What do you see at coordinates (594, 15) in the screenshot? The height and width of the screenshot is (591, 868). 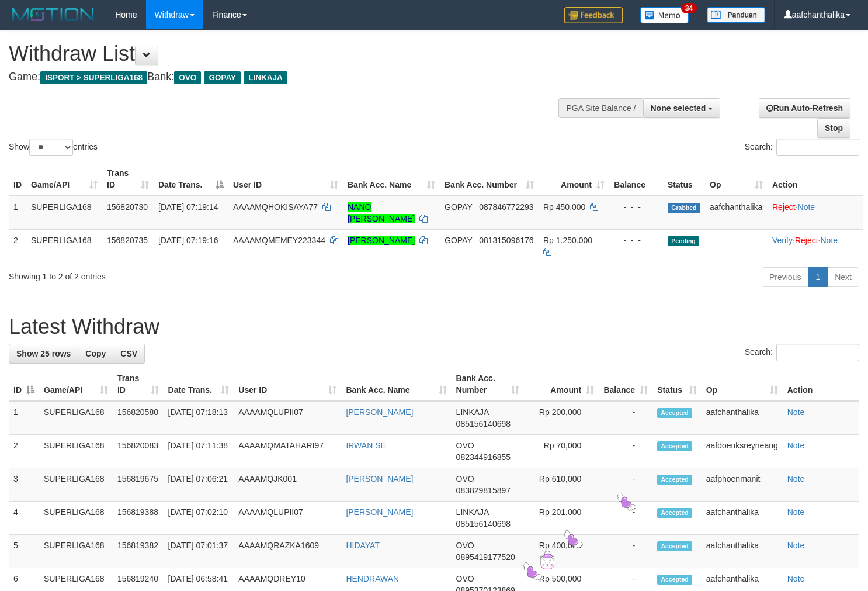 I see `img: Feedback.jpg` at bounding box center [594, 15].